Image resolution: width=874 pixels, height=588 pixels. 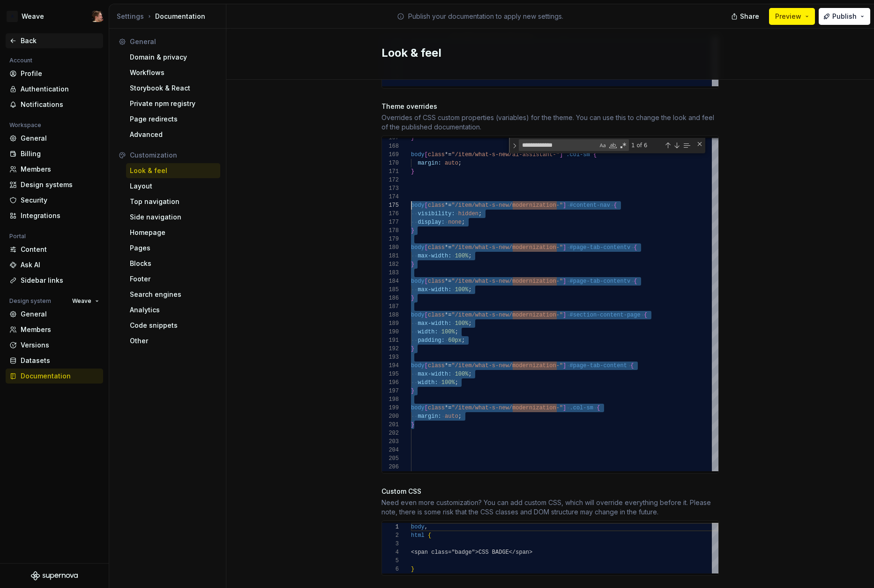 What do you see at coordinates (60, 360) in the screenshot?
I see `div: Datasets` at bounding box center [60, 360].